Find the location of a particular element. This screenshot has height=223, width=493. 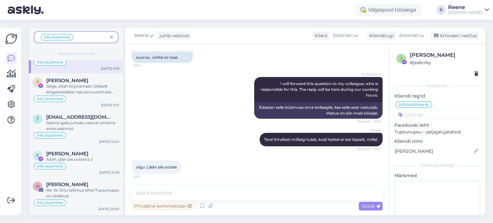

input: Lisa nimi is located at coordinates (433, 151).